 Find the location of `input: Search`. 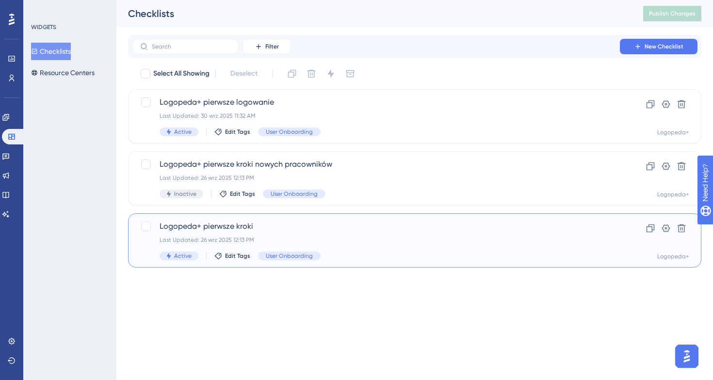

input: Search is located at coordinates (191, 47).